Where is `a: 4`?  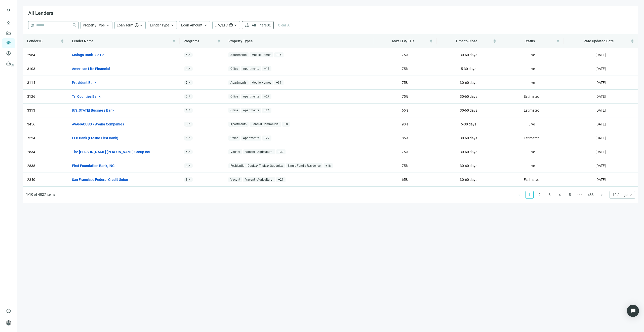 a: 4 is located at coordinates (560, 195).